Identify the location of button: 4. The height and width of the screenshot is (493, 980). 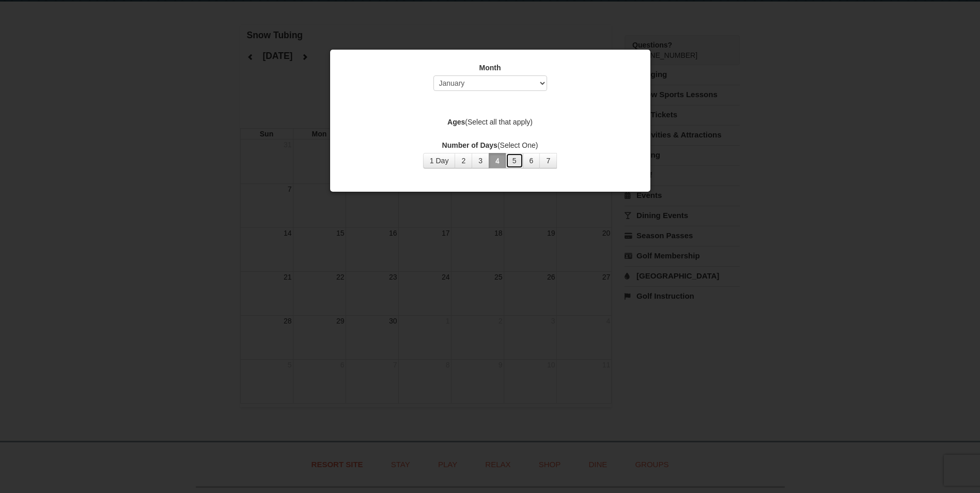
(498, 161).